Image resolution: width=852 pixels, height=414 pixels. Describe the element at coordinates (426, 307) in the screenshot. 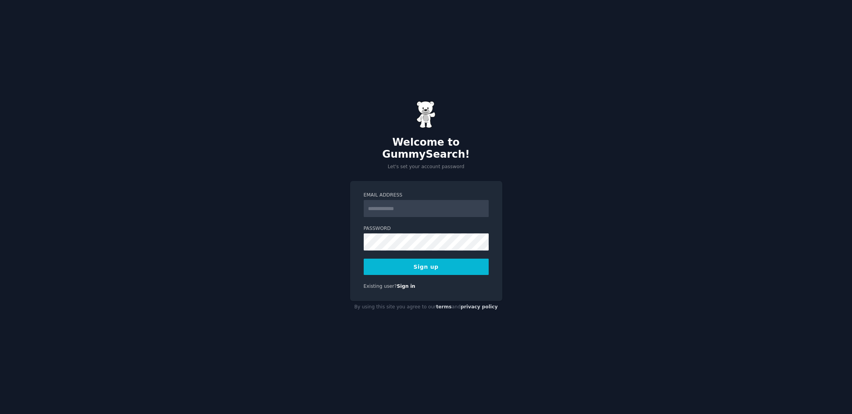

I see `div: By using this site you agree to our and` at that location.